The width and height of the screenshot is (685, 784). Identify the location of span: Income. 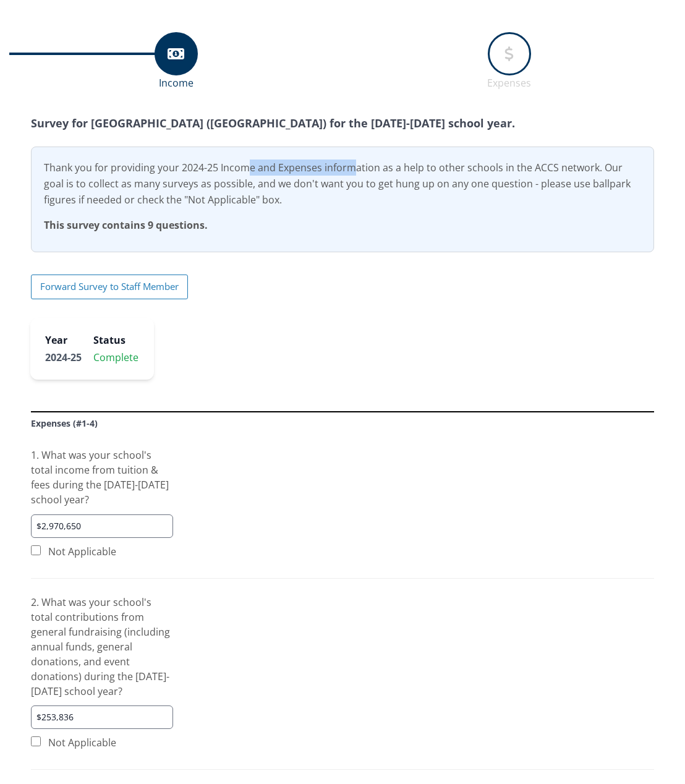
(176, 83).